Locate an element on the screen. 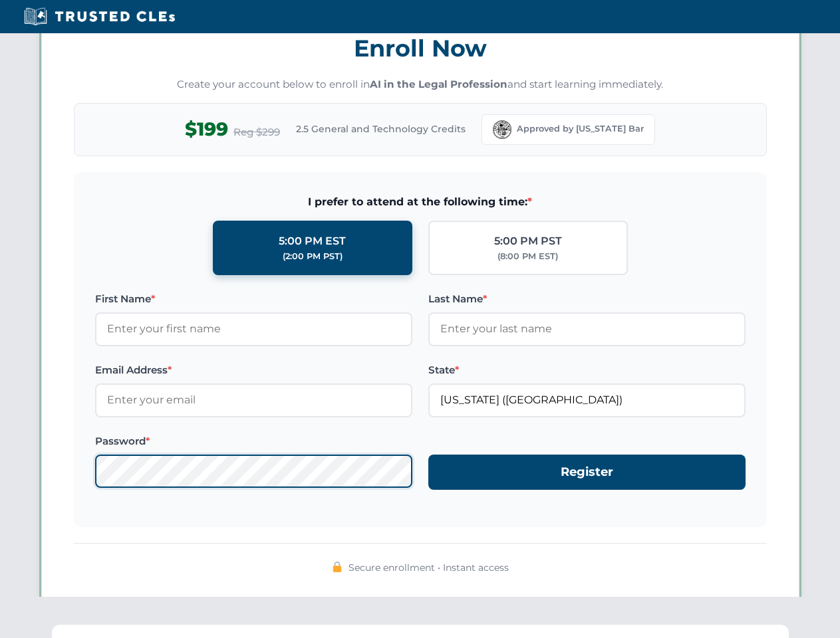 Image resolution: width=840 pixels, height=638 pixels. input: Enter your first name is located at coordinates (253, 329).